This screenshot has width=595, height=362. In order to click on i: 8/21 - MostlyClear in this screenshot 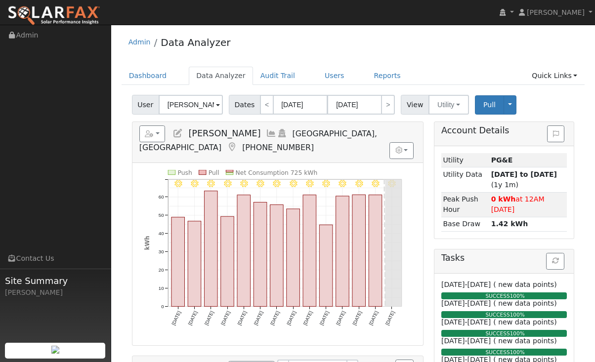, I will do `click(194, 183)`.